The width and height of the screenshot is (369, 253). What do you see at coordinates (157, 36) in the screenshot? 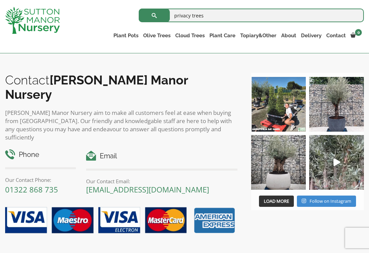
I see `a: Olive Trees` at bounding box center [157, 36].